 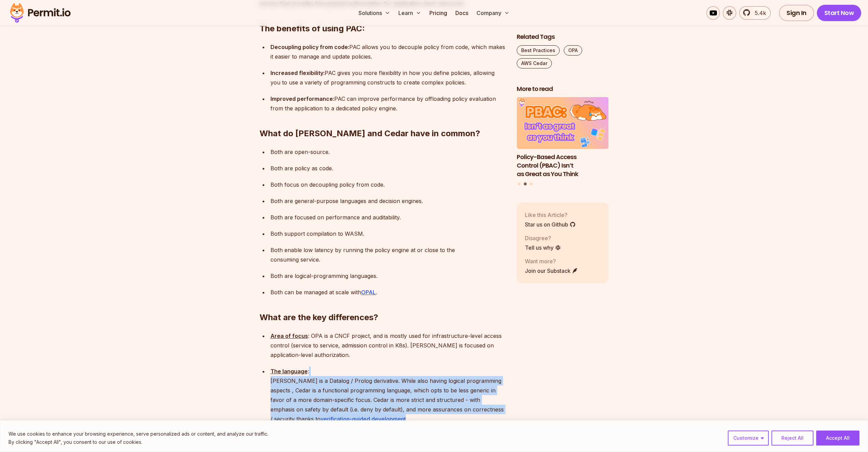 What do you see at coordinates (368, 292) in the screenshot?
I see `a: OPAL` at bounding box center [368, 292].